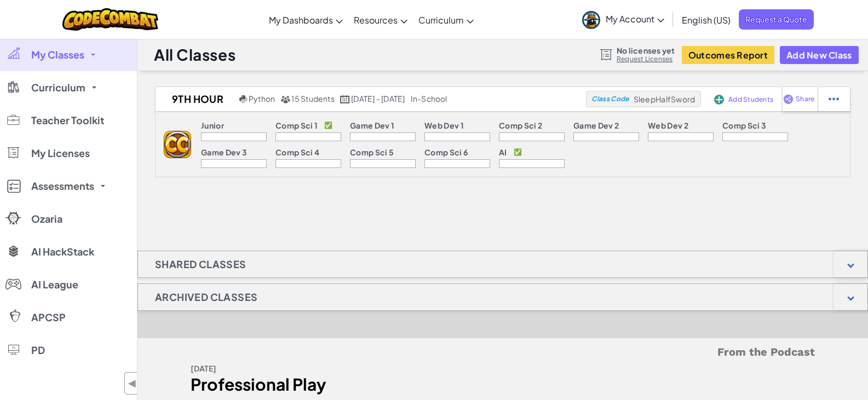 The image size is (868, 400). I want to click on span: 15 Students, so click(313, 98).